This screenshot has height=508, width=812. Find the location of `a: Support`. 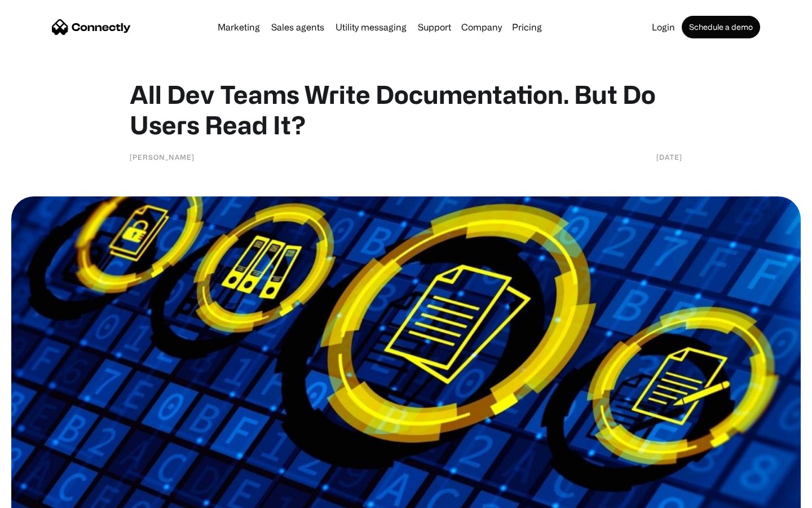

a: Support is located at coordinates (434, 27).